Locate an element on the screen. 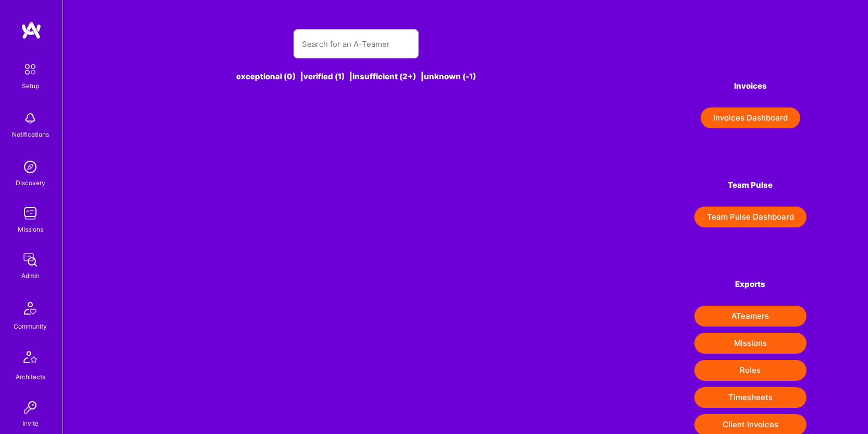 Image resolution: width=868 pixels, height=434 pixels. img: setup is located at coordinates (30, 70).